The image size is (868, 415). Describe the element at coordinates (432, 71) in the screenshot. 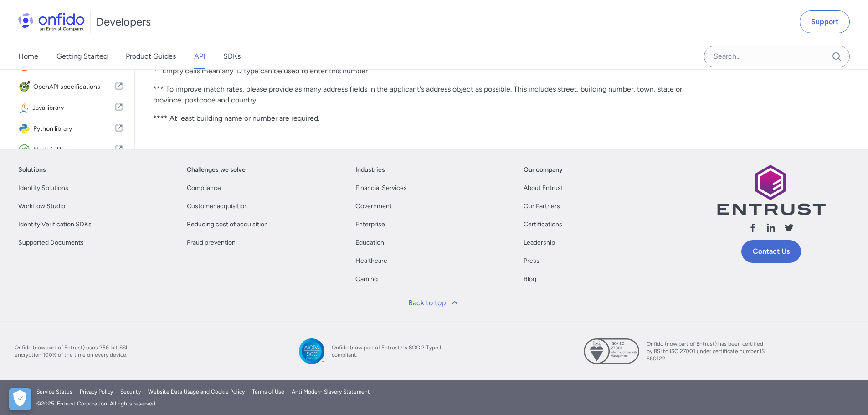

I see `p: ** Empty cells mean any ID type can be used to enter this number` at that location.